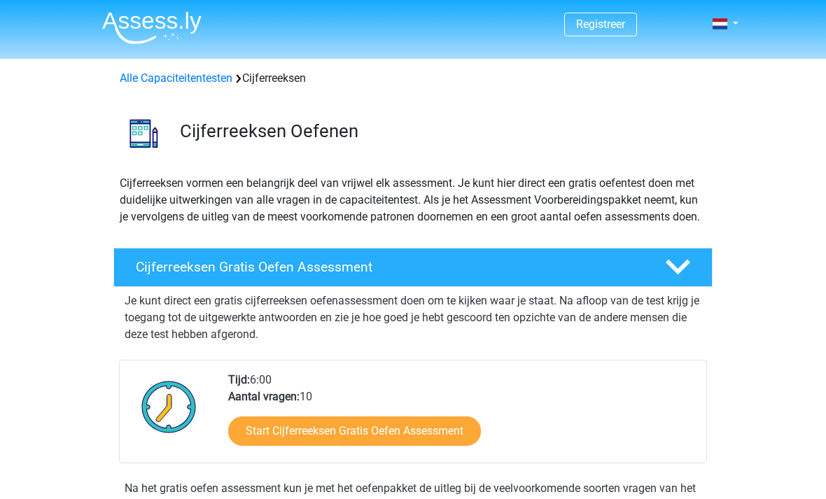  What do you see at coordinates (413, 78) in the screenshot?
I see `div: Cijferreeksen` at bounding box center [413, 78].